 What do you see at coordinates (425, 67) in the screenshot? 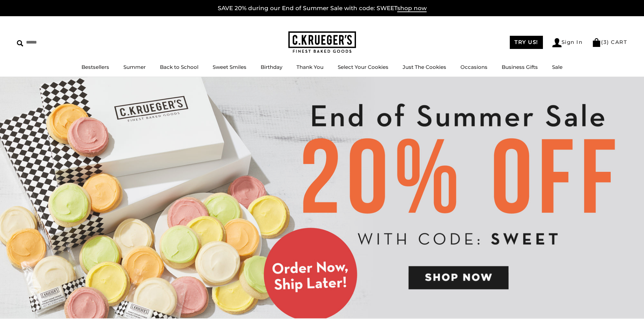
I see `a: Just The Cookies` at bounding box center [425, 67].